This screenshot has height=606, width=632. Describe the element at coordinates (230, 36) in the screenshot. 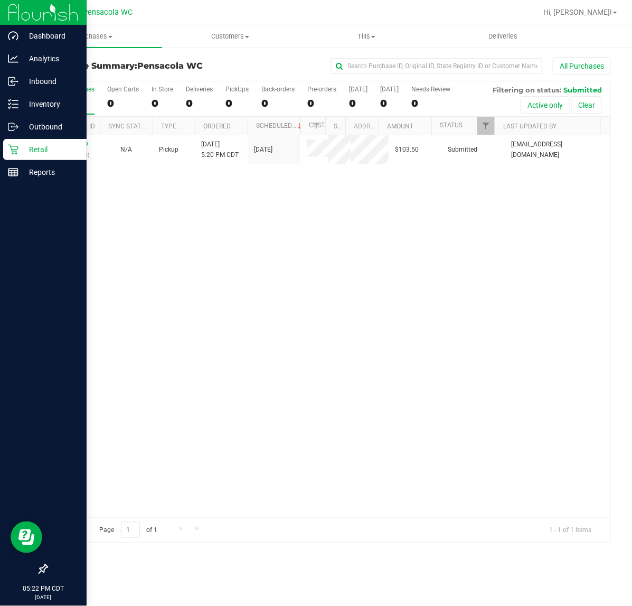

I see `span: Customers` at that location.